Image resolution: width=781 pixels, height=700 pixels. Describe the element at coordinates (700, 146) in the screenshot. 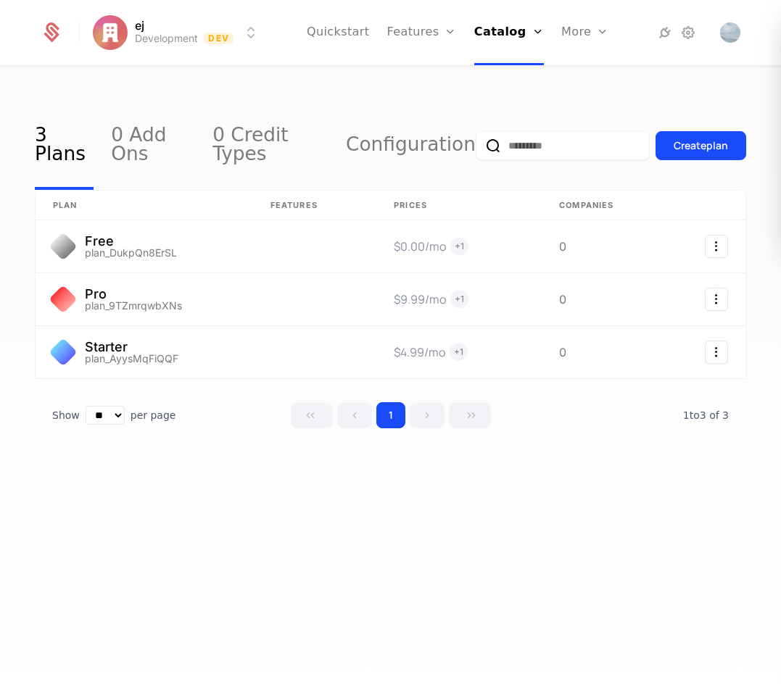

I see `div: Create plan` at that location.